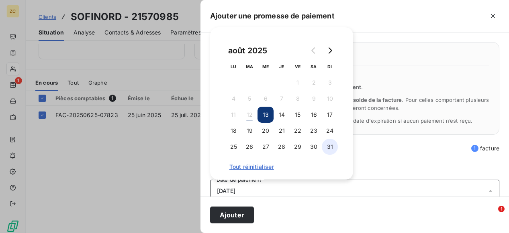  What do you see at coordinates (314, 115) in the screenshot?
I see `button: 16` at bounding box center [314, 115].